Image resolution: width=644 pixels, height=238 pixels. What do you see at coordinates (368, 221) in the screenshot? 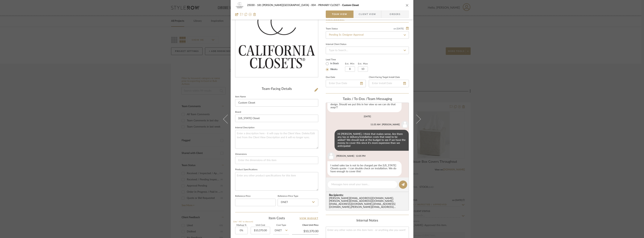
I see `div: Internal Notes` at bounding box center [368, 221].